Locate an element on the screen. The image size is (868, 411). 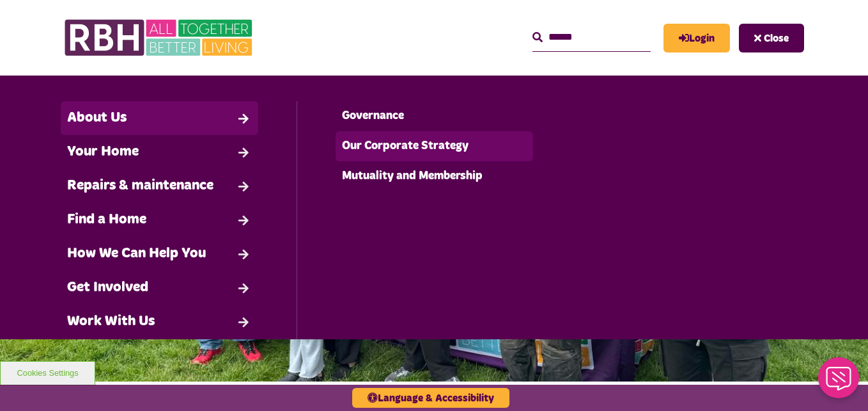
a: How We Can Help You is located at coordinates (159, 254).